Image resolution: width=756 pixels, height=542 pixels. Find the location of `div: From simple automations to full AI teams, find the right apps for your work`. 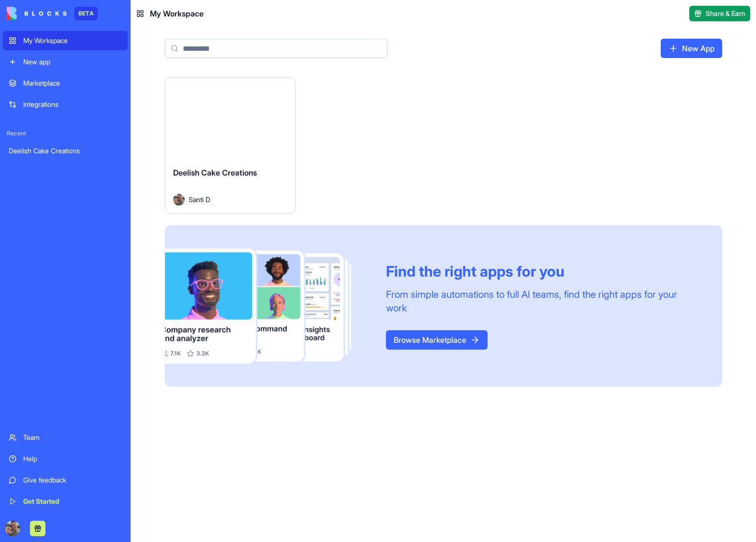

div: From simple automations to full AI teams, find the right apps for your work is located at coordinates (542, 301).